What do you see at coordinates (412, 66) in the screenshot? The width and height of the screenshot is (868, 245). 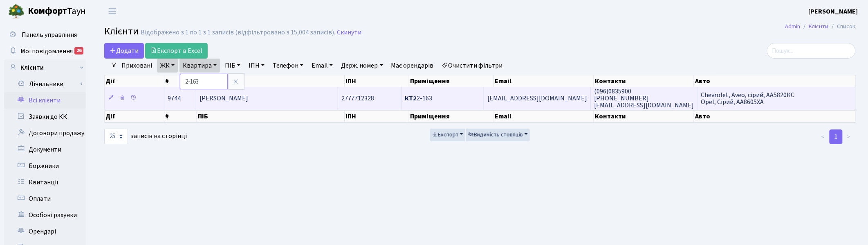 I see `a: Має орендарів` at bounding box center [412, 66].